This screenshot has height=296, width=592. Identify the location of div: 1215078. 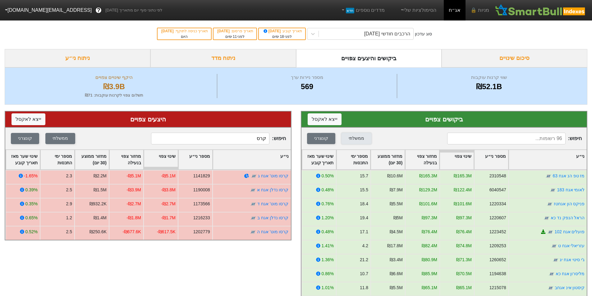
(497, 288).